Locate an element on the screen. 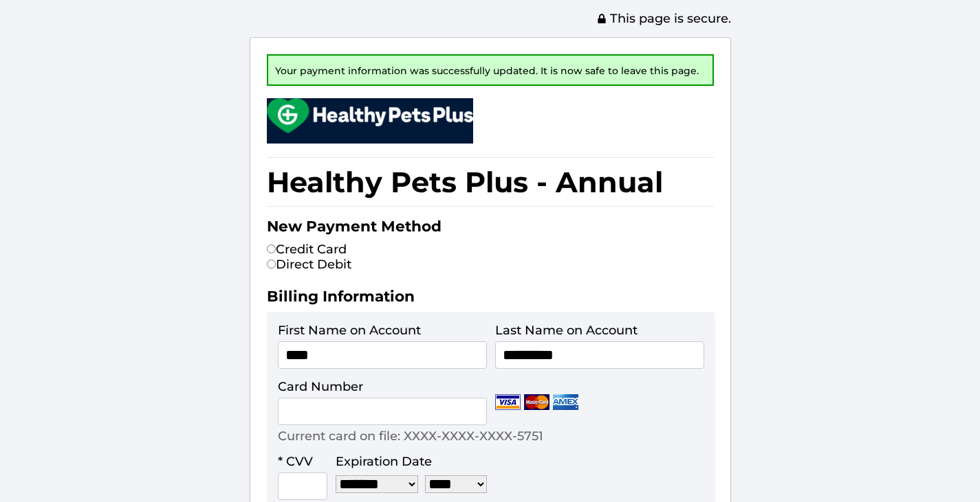  img: small.png is located at coordinates (370, 115).